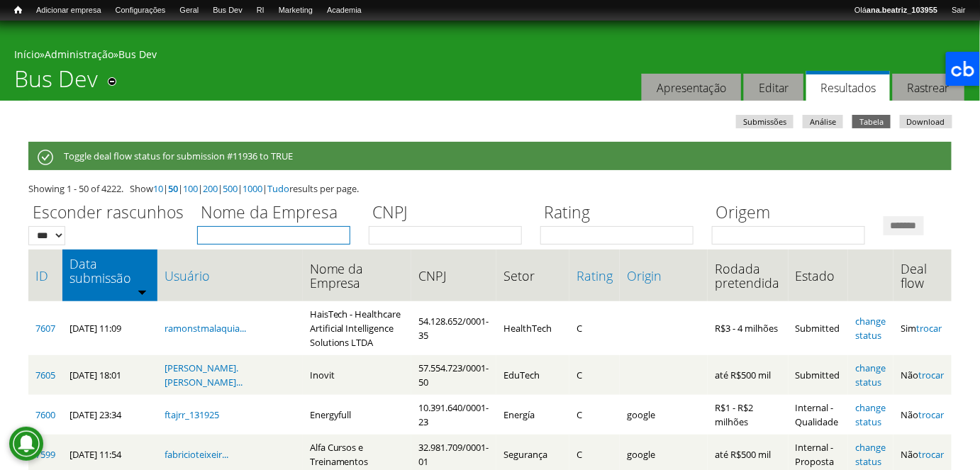 This screenshot has height=470, width=980. What do you see at coordinates (923, 275) in the screenshot?
I see `th: Deal flow` at bounding box center [923, 275].